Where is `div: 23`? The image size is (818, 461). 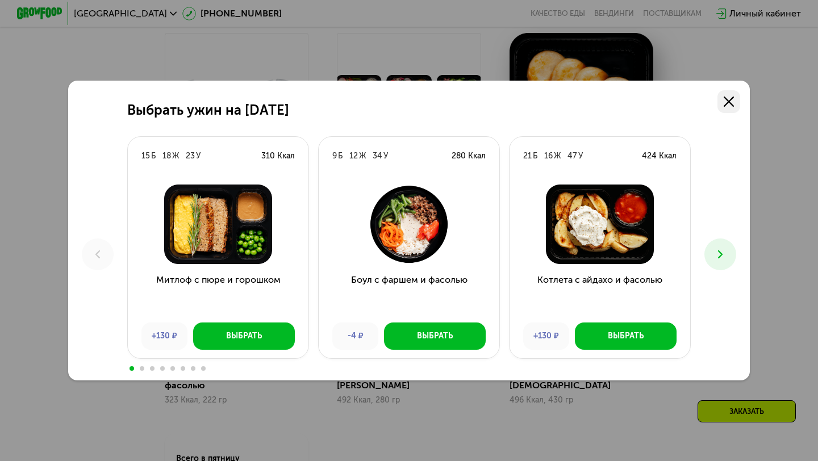 div: 23 is located at coordinates (190, 156).